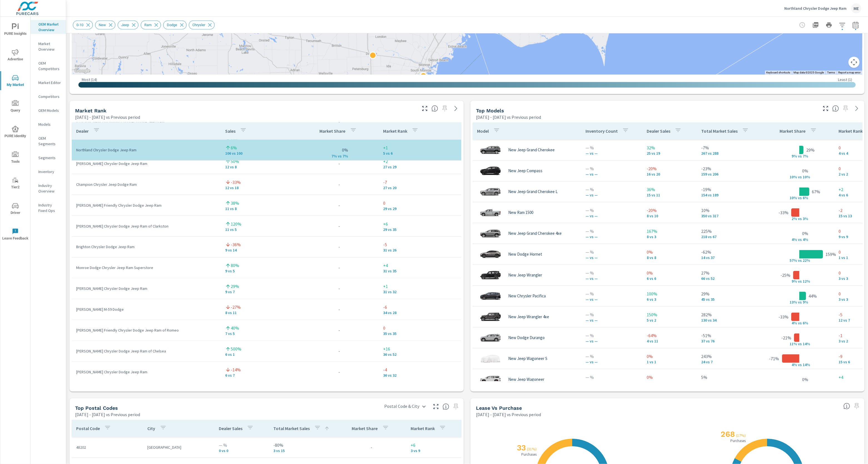 The image size is (868, 464). Describe the element at coordinates (50, 111) in the screenshot. I see `p: OEM Models` at that location.